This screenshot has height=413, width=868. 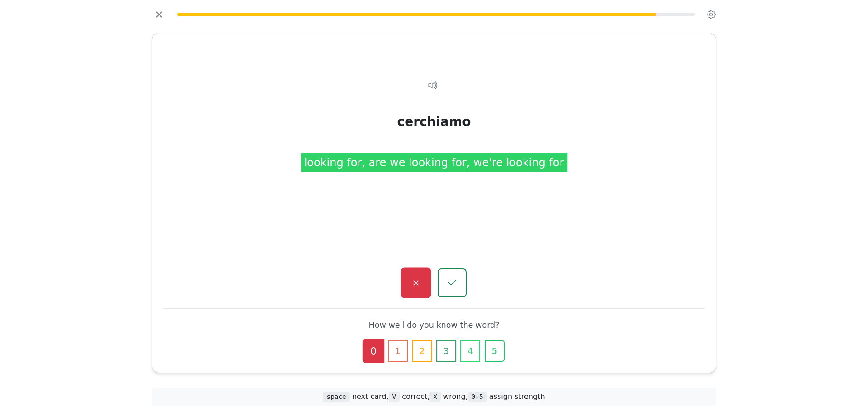 I want to click on span: 5, so click(x=494, y=350).